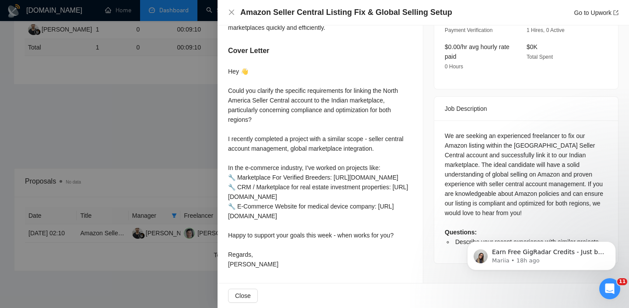 Image resolution: width=629 pixels, height=308 pixels. Describe the element at coordinates (320, 168) in the screenshot. I see `div: Hey 👋 Could you clarify the specific requirements for linking the North America Seller Central ac...` at that location.